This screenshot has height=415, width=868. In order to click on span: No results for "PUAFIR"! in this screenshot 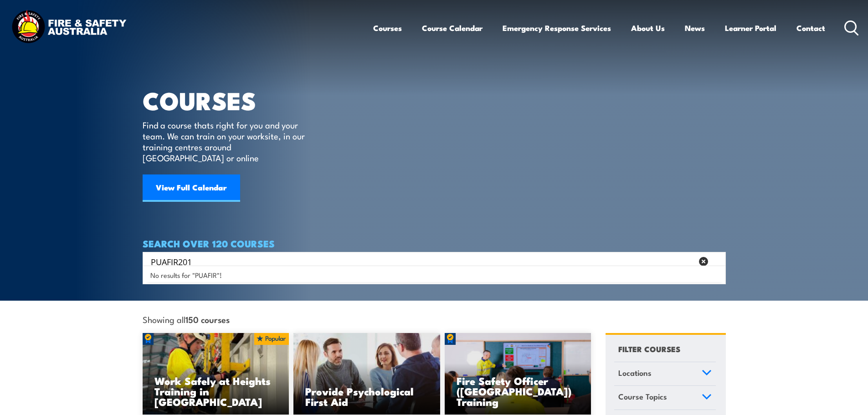, I will do `click(186, 275)`.